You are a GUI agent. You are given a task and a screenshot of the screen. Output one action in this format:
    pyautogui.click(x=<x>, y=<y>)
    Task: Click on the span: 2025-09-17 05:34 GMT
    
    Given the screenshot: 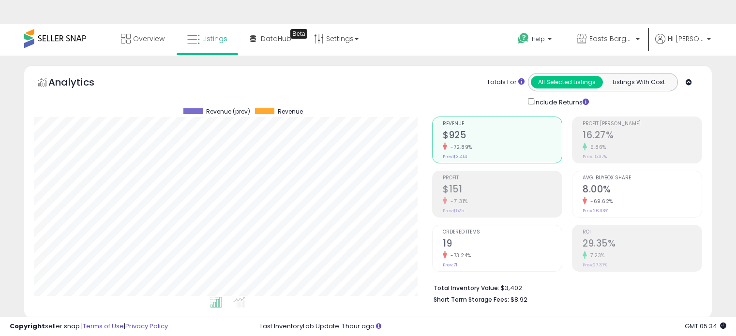 What is the action you would take?
    pyautogui.click(x=705, y=326)
    